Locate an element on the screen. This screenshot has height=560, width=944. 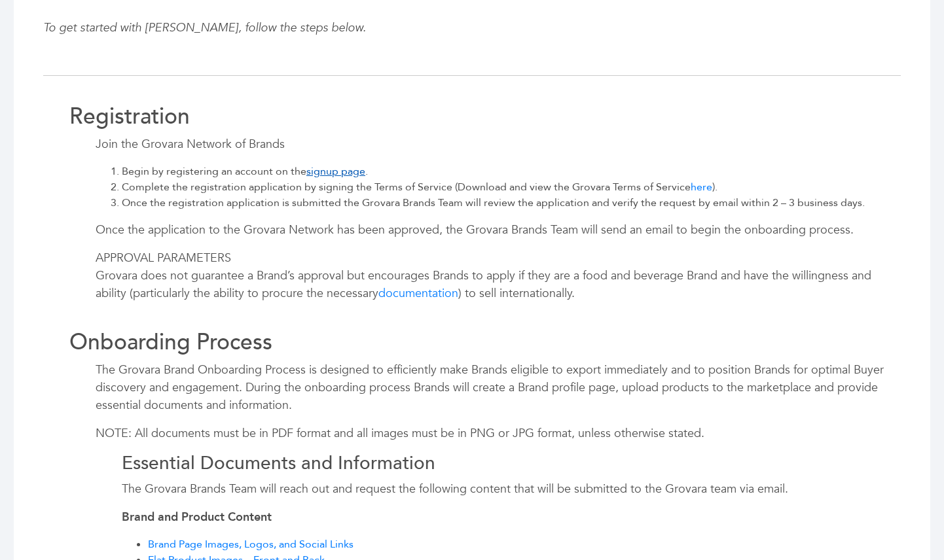
a: signup page is located at coordinates (336, 172).